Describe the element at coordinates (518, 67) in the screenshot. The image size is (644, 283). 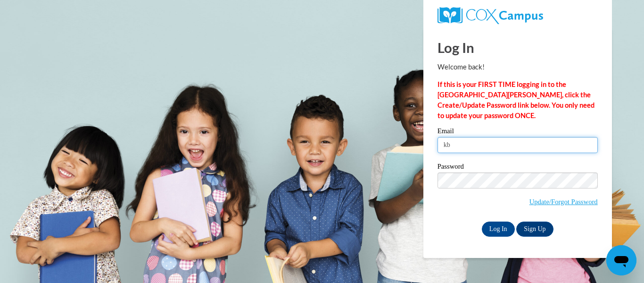
I see `p: Welcome back!` at that location.